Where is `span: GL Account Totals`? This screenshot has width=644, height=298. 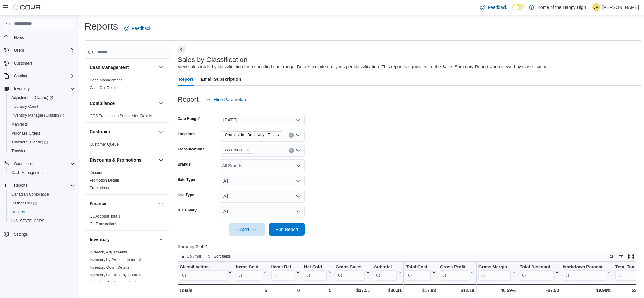 span: GL Account Totals is located at coordinates (105, 217).